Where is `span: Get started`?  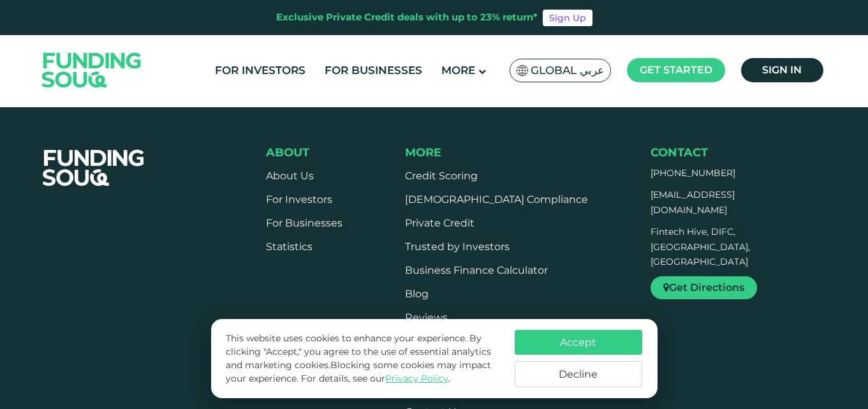 span: Get started is located at coordinates (677, 70).